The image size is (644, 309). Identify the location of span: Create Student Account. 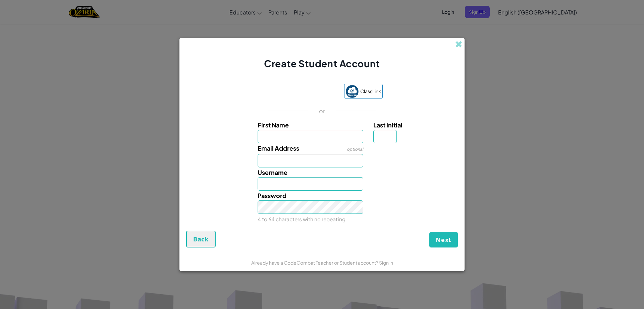
(322, 64).